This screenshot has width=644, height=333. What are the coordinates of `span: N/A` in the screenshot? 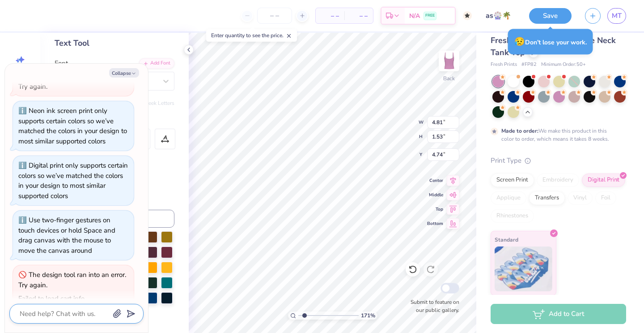 It's located at (415, 16).